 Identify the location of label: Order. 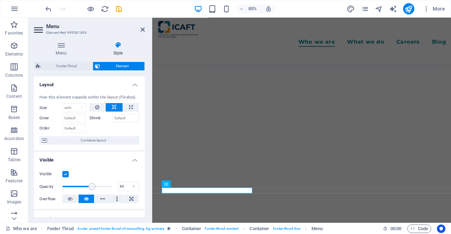
(51, 129).